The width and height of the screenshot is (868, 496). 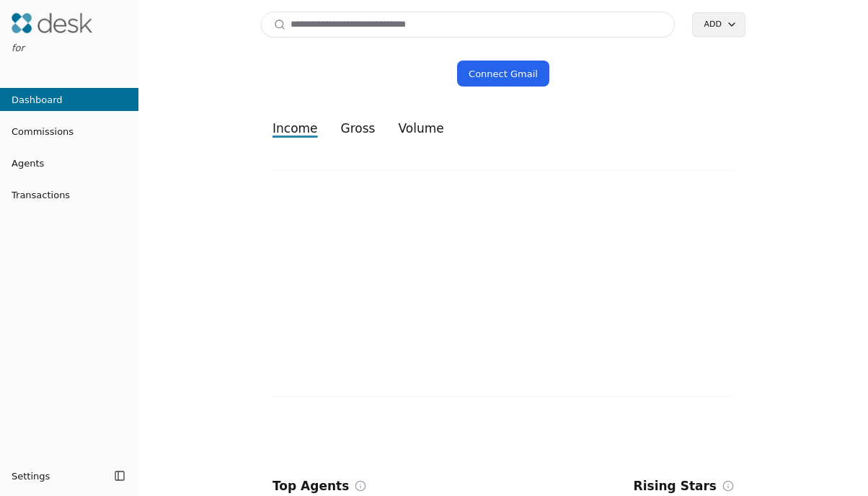 I want to click on button: volume, so click(x=420, y=129).